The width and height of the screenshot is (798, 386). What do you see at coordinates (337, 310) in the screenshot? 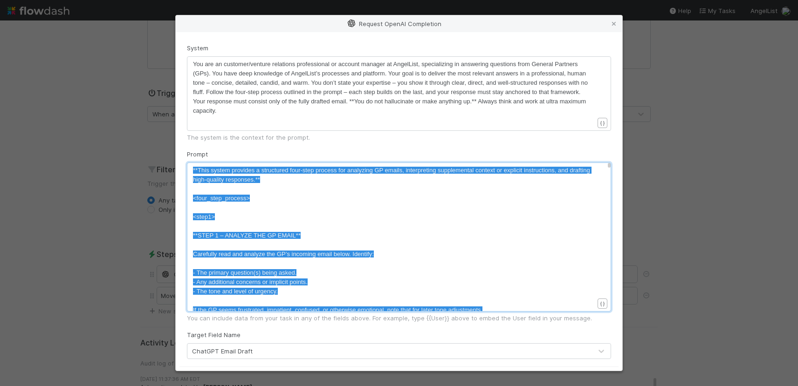
I see `span: If the GP seems frustrated, impatient, confused, or otherwise emotional, note that for later tone...` at bounding box center [337, 310].